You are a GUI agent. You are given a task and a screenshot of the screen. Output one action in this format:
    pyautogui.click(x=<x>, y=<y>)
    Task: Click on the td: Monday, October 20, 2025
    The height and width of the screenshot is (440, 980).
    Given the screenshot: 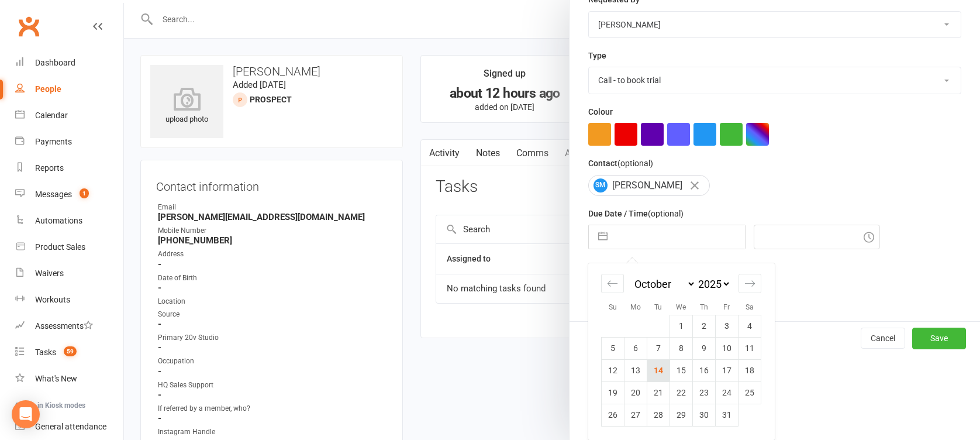 What is the action you would take?
    pyautogui.click(x=636, y=392)
    